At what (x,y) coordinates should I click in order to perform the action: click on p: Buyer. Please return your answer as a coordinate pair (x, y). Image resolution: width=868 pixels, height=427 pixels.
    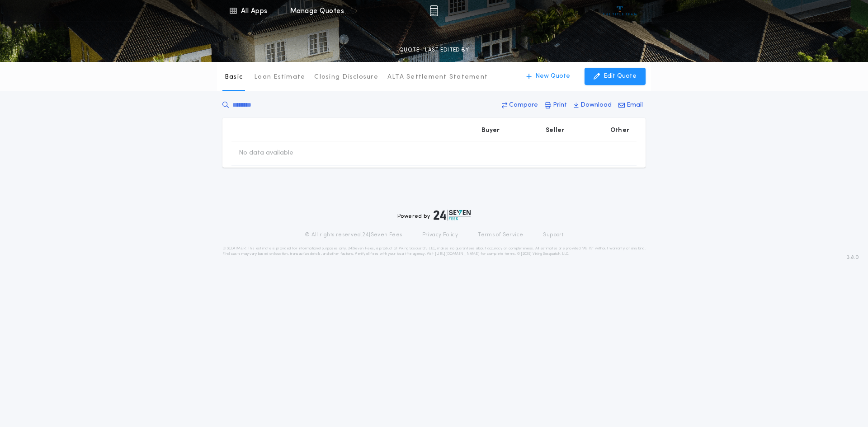
    Looking at the image, I should click on (491, 130).